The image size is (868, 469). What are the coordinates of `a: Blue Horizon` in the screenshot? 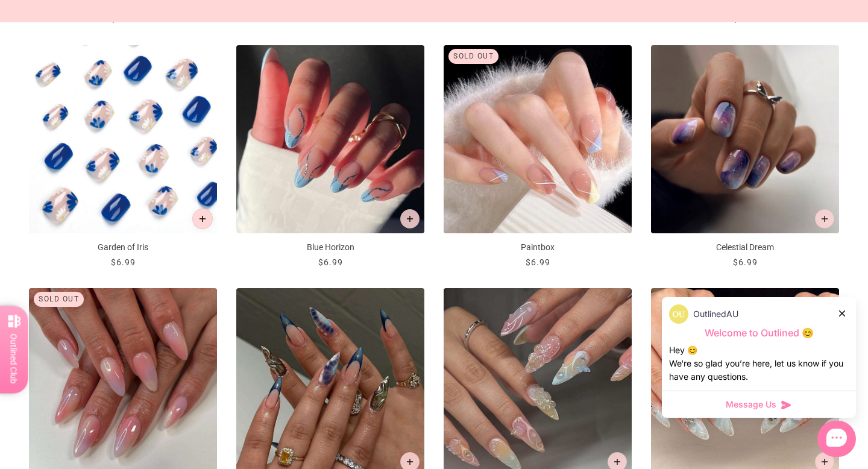 It's located at (331, 157).